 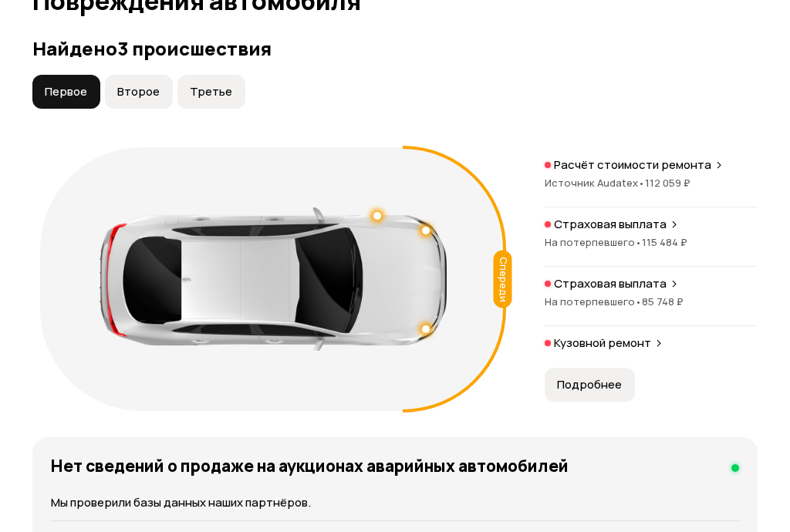 What do you see at coordinates (139, 92) in the screenshot?
I see `button: Второе` at bounding box center [139, 92].